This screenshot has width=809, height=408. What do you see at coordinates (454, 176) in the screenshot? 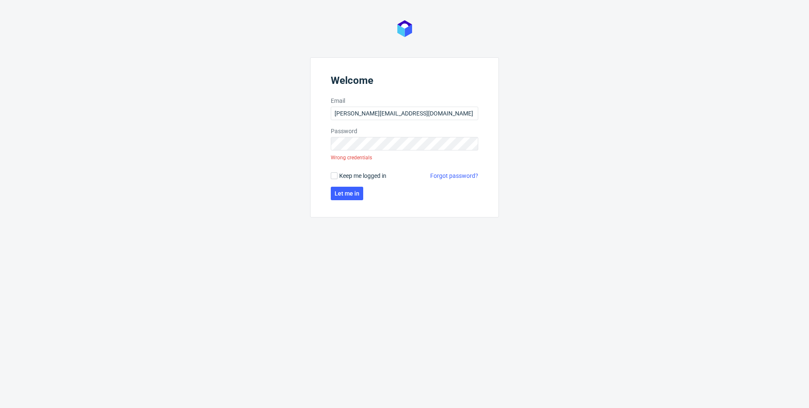
I see `a: Forgot password?` at bounding box center [454, 176].